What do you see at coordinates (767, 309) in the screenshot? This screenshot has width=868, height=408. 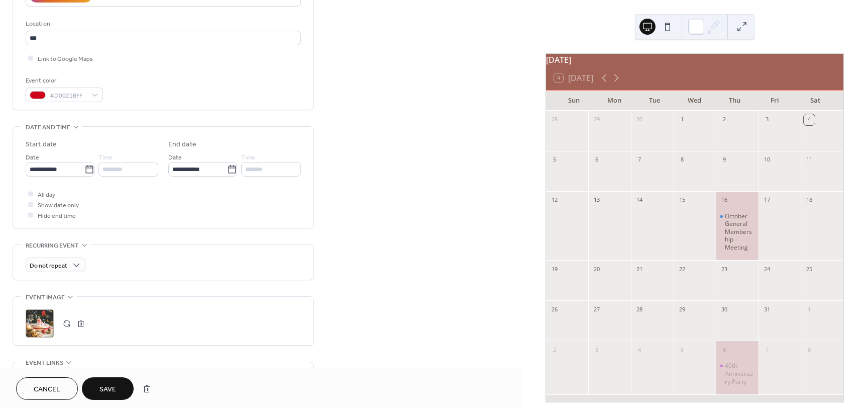 I see `div: 31` at bounding box center [767, 309].